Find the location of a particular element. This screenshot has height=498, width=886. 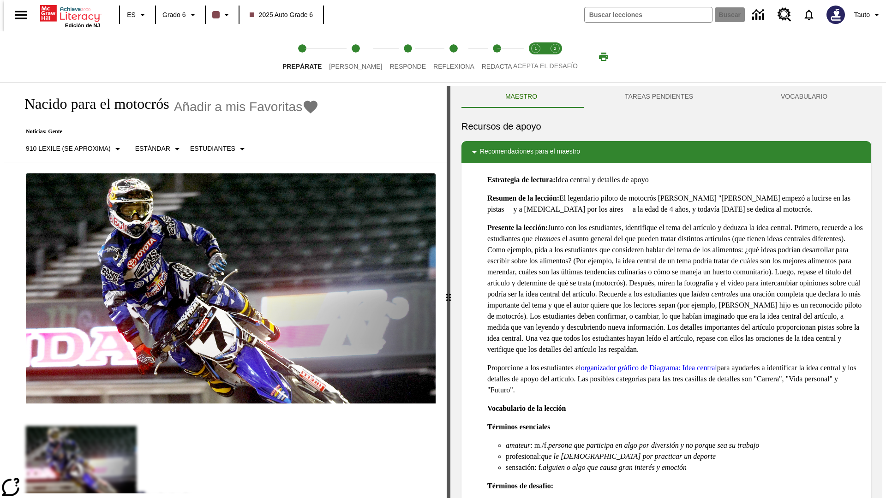

em: amateur is located at coordinates (518, 445).